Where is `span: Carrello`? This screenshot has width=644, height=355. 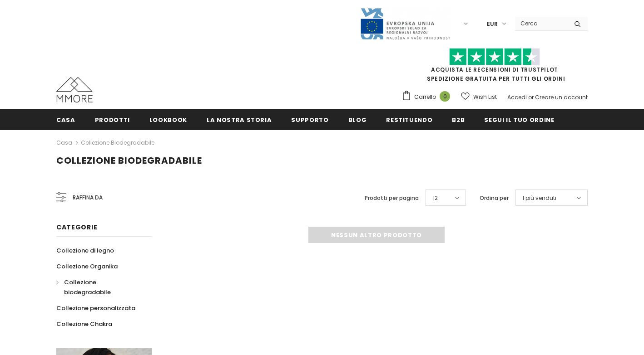 span: Carrello is located at coordinates (425, 97).